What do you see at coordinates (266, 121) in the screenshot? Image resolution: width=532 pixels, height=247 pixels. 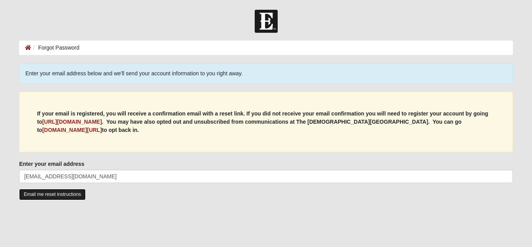 I see `p: If your email is registered, you will receive a confirmation email with a reset link. If you did ...` at bounding box center [266, 121].